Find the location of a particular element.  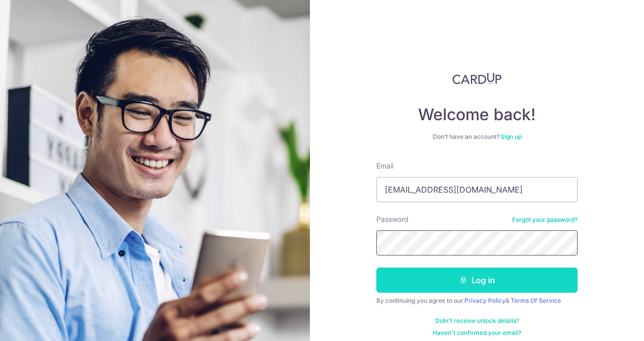

div: By continuing you agree to our & is located at coordinates (477, 301).